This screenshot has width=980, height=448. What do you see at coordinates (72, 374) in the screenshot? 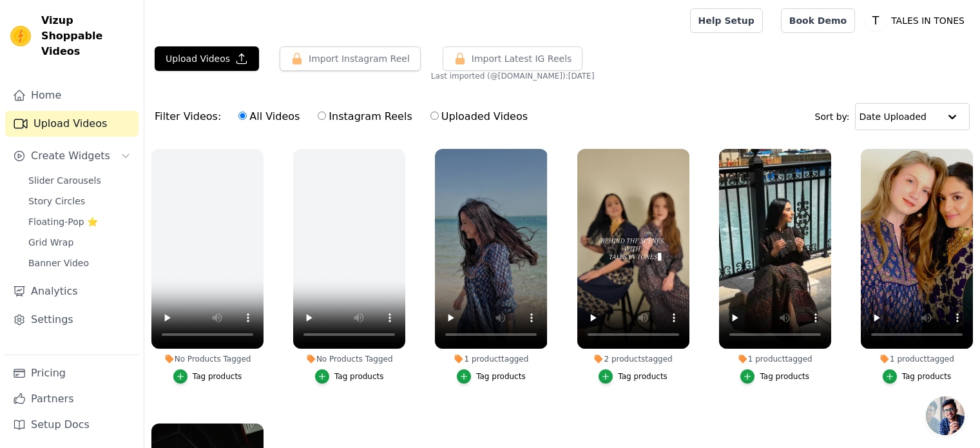
I see `a: Pricing` at bounding box center [72, 374].